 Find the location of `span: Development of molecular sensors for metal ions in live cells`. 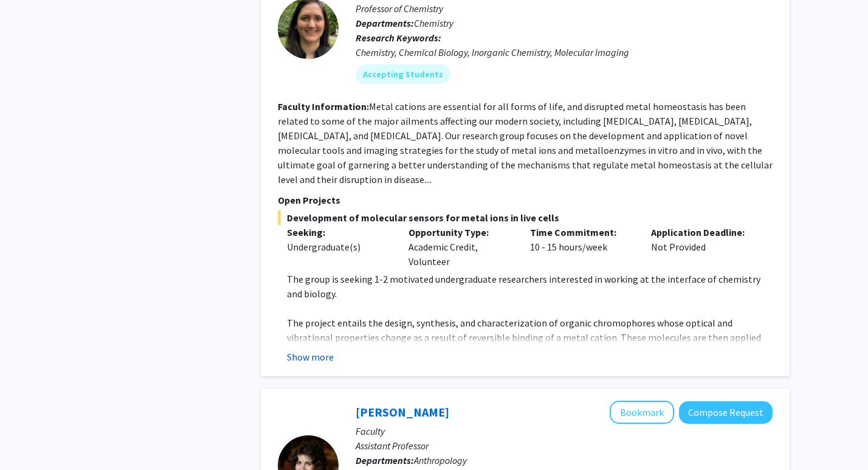

span: Development of molecular sensors for metal ions in live cells is located at coordinates (525, 218).